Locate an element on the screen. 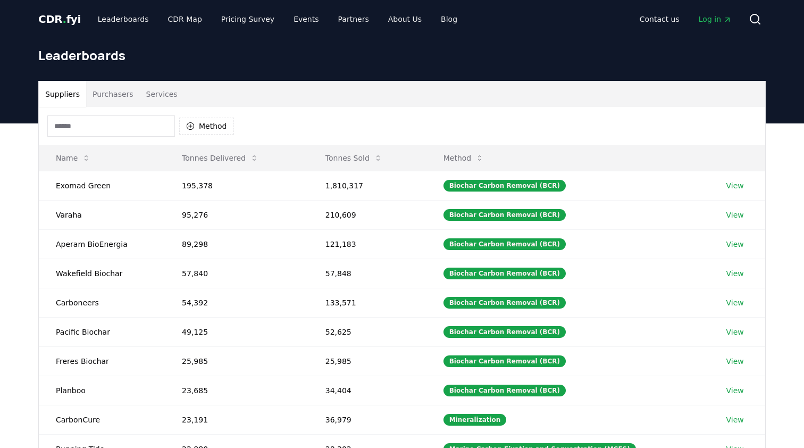 This screenshot has width=804, height=448. button: Purchasers is located at coordinates (113, 94).